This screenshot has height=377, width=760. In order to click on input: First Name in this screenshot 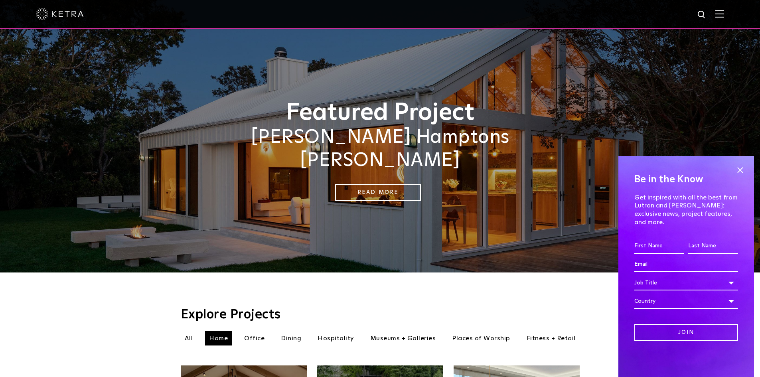, I will do `click(659, 246)`.